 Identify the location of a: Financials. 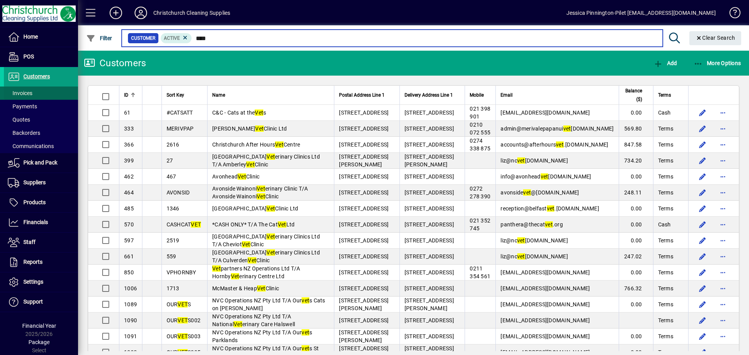
(41, 223).